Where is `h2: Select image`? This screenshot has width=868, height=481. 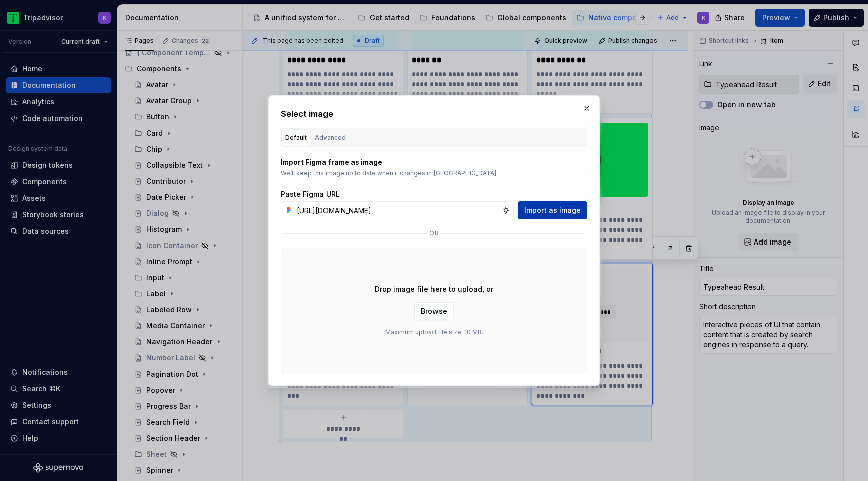 h2: Select image is located at coordinates (434, 114).